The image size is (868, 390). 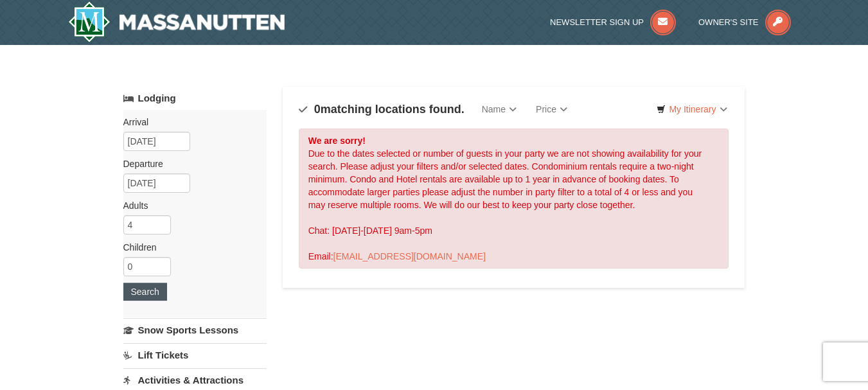 What do you see at coordinates (336, 141) in the screenshot?
I see `strong: We are sorry!` at bounding box center [336, 141].